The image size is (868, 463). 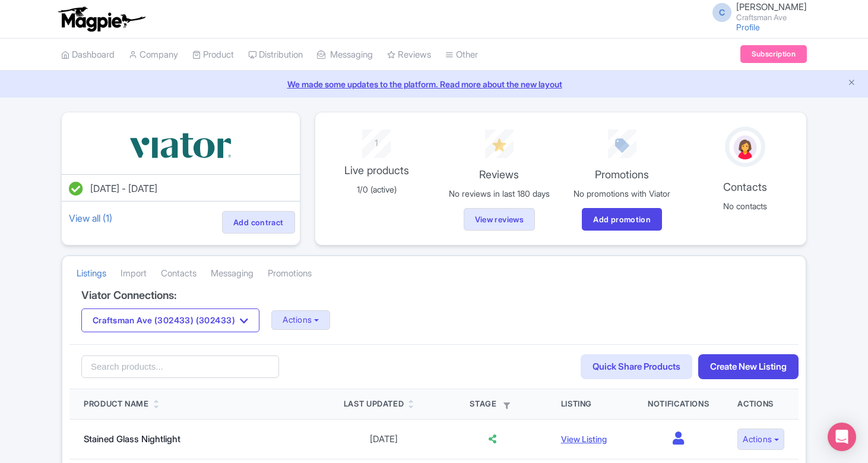 I want to click on div: Last Updated, so click(x=374, y=404).